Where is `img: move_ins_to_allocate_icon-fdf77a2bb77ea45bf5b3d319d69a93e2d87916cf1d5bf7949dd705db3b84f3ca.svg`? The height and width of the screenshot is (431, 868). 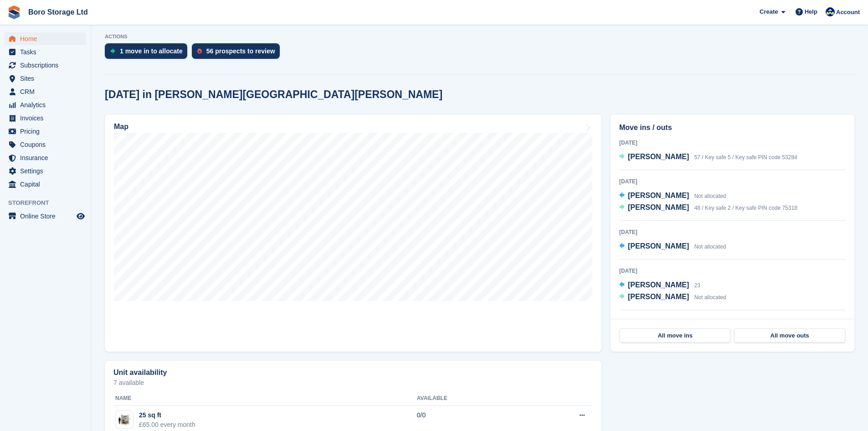 img: move_ins_to_allocate_icon-fdf77a2bb77ea45bf5b3d319d69a93e2d87916cf1d5bf7949dd705db3b84f3ca.svg is located at coordinates (113, 51).